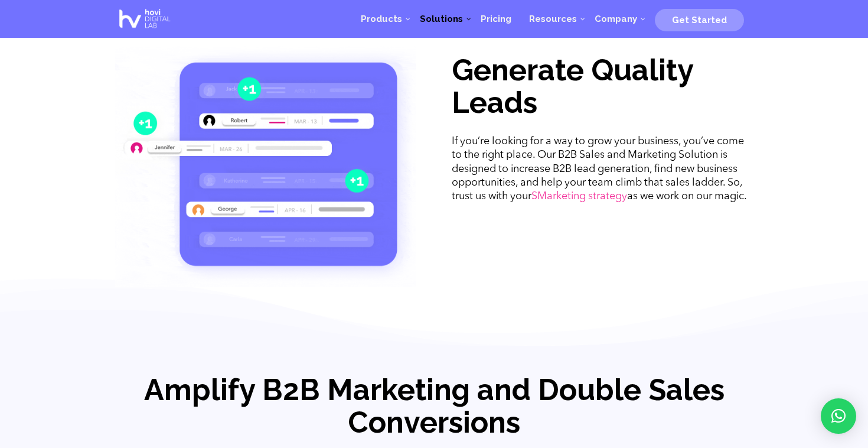 This screenshot has width=868, height=448. Describe the element at coordinates (602, 169) in the screenshot. I see `p: If you’re looking for a way to grow your business, you’ve come to the right place. Our B2B Sales ...` at that location.